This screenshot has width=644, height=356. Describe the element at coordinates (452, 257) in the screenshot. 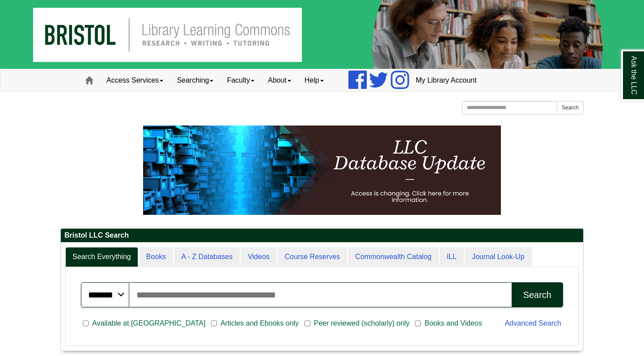

I see `a: ILL` at that location.